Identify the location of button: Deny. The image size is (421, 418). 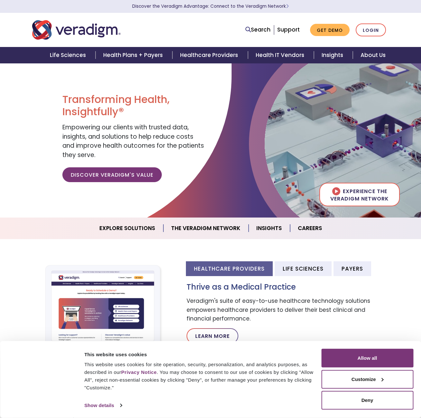
(368, 400).